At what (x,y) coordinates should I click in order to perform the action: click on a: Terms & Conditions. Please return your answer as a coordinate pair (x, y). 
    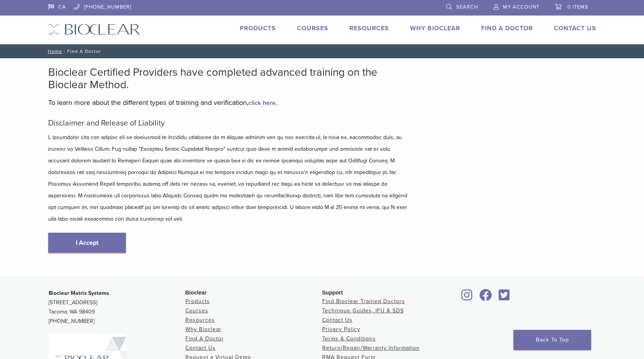
    Looking at the image, I should click on (349, 338).